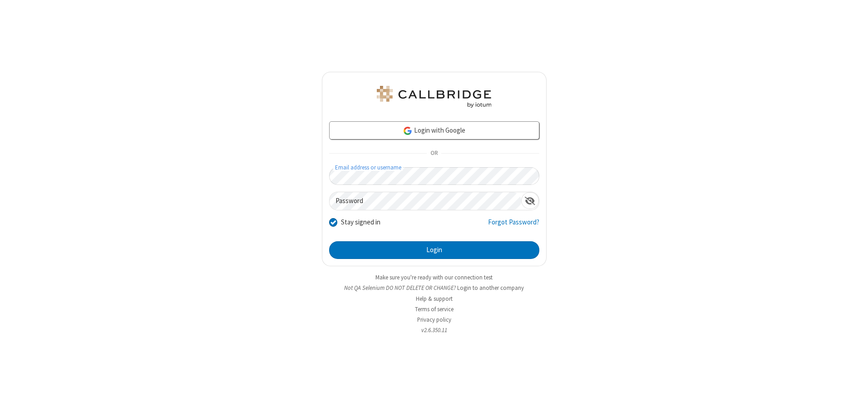  I want to click on a: Login with Google, so click(434, 130).